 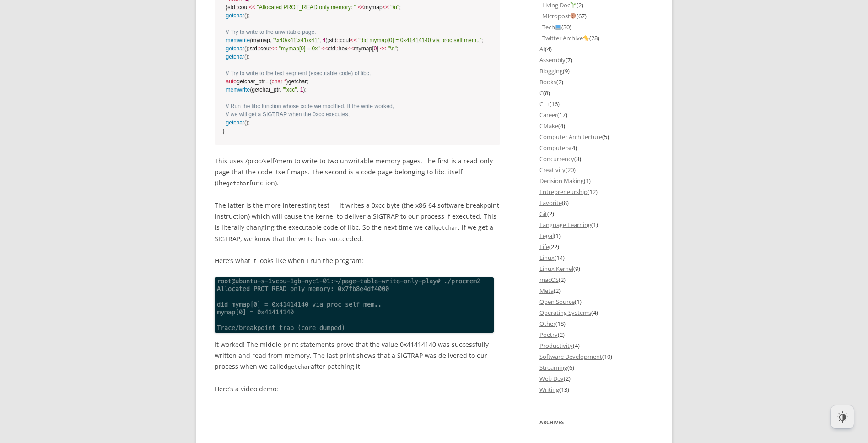 I want to click on a: Legal, so click(x=546, y=236).